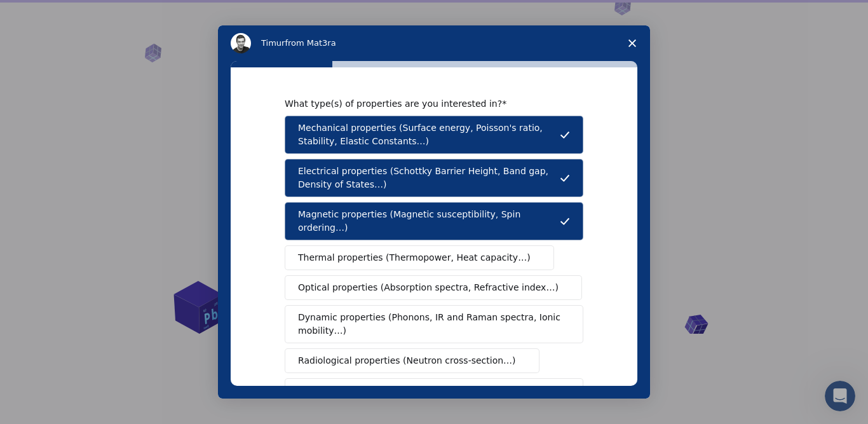 This screenshot has width=868, height=424. Describe the element at coordinates (412, 360) in the screenshot. I see `button: Radiological properties (Neutron cross-section…)` at that location.